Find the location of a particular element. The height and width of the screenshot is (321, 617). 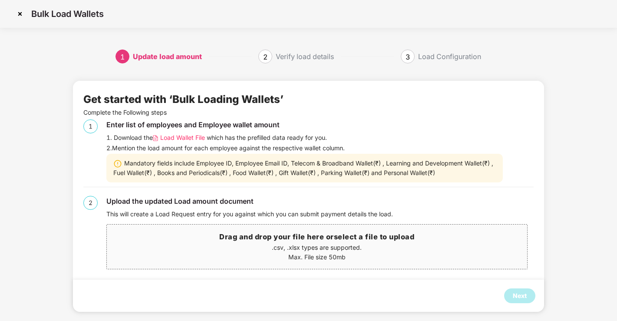

div: 1 is located at coordinates (90, 126).